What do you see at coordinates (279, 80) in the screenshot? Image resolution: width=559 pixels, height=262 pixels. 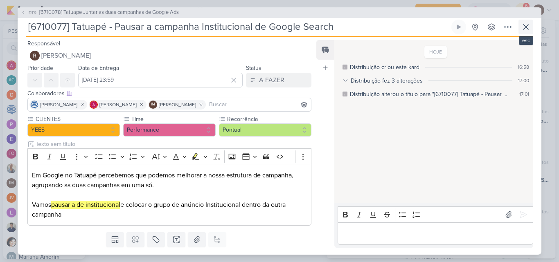 I see `button: A FAZER` at bounding box center [279, 80].